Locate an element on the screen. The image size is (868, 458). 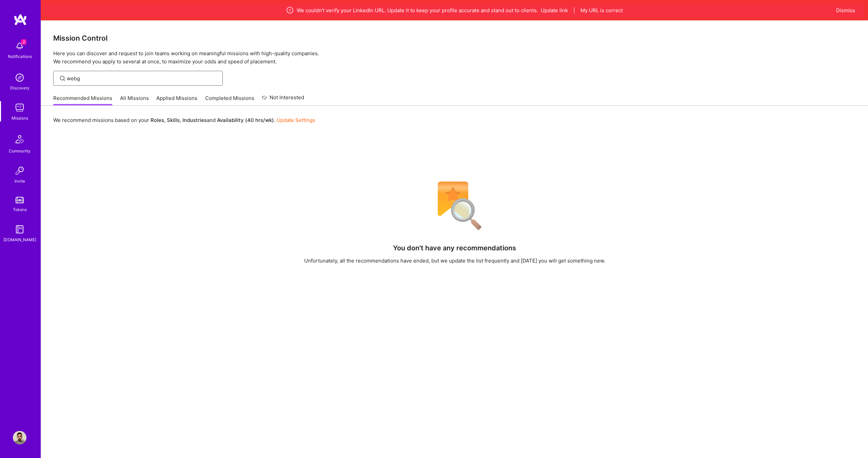
div: Notifications is located at coordinates (19, 56).